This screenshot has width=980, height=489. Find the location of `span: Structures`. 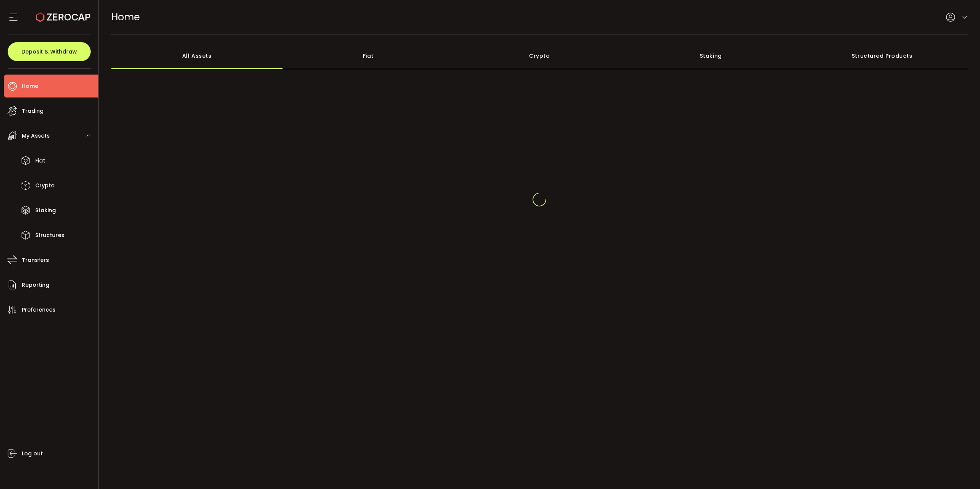

span: Structures is located at coordinates (49, 235).